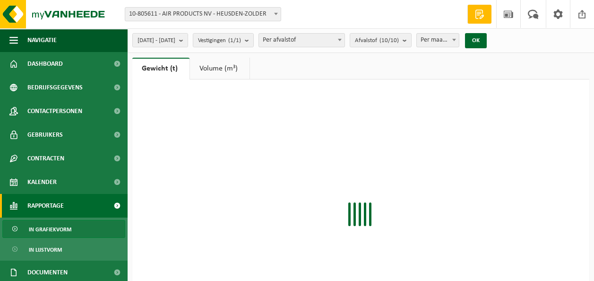 The height and width of the screenshot is (281, 594). Describe the element at coordinates (64, 229) in the screenshot. I see `a: In grafiekvorm` at that location.